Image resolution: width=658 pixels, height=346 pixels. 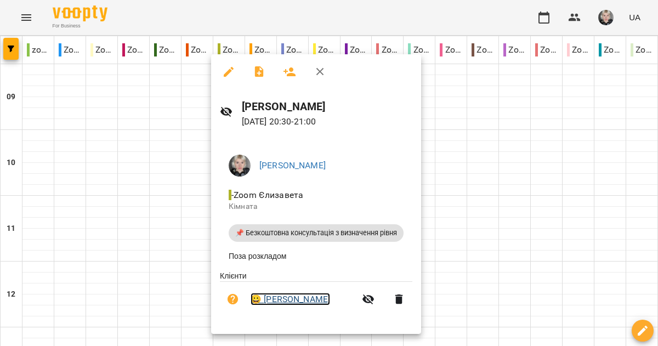 I want to click on img: e6b29b008becd306e3c71aec93de28f6.jpeg, so click(x=240, y=166).